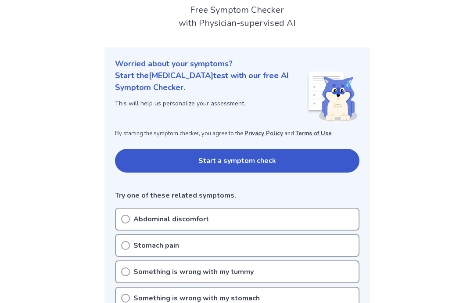 The height and width of the screenshot is (303, 474). What do you see at coordinates (237, 134) in the screenshot?
I see `p: By starting the symptom checker, you agree to the and` at bounding box center [237, 134].